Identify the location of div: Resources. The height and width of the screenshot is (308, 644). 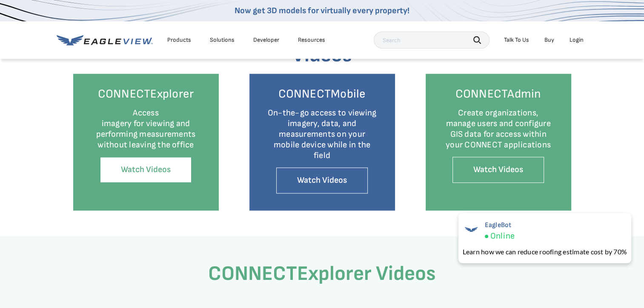
(311, 40).